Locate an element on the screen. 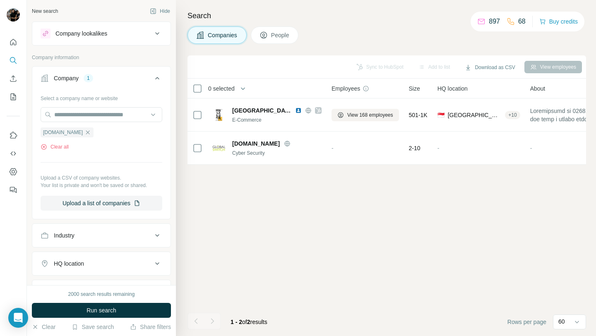 Image resolution: width=596 pixels, height=336 pixels. button: Use Surfe on LinkedIn is located at coordinates (13, 135).